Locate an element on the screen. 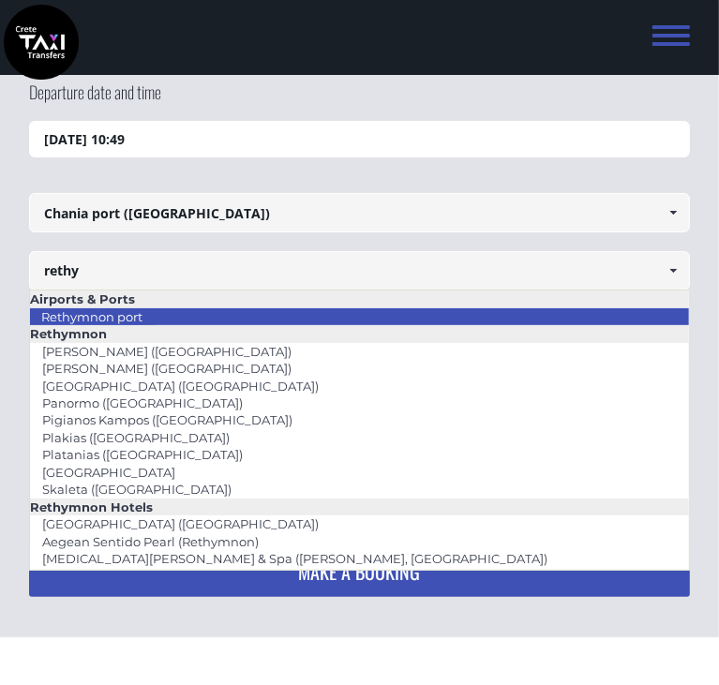  li: Airports & Ports is located at coordinates (360, 299).